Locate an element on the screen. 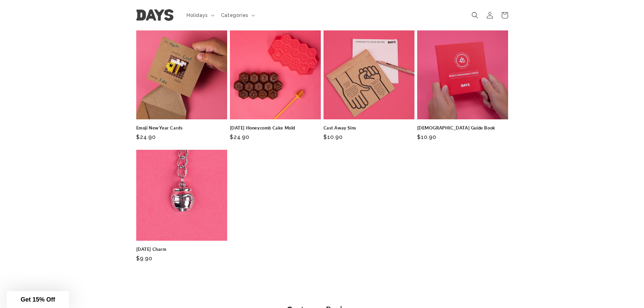 This screenshot has width=644, height=308. img: Days United is located at coordinates (155, 15).